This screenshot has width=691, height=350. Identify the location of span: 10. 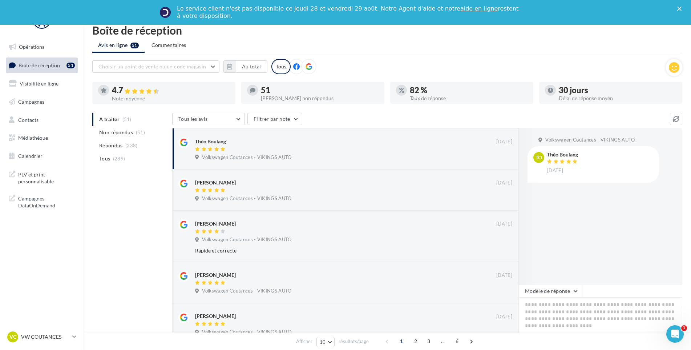
(323, 342).